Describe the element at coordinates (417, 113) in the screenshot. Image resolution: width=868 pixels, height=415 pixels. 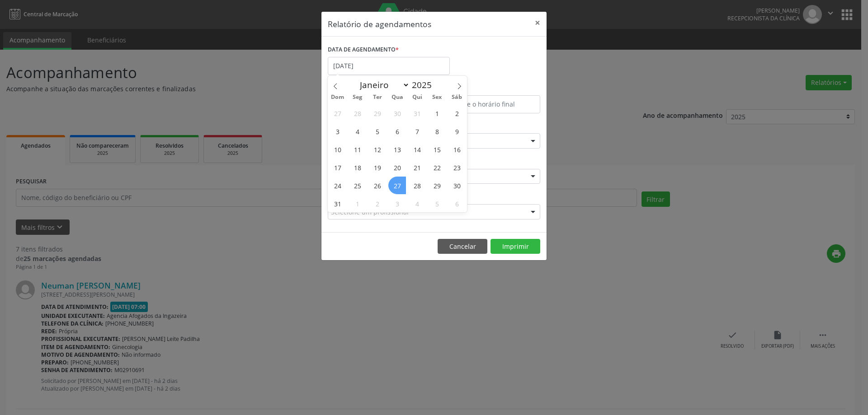
I see `span: Julho 31, 2025` at that location.